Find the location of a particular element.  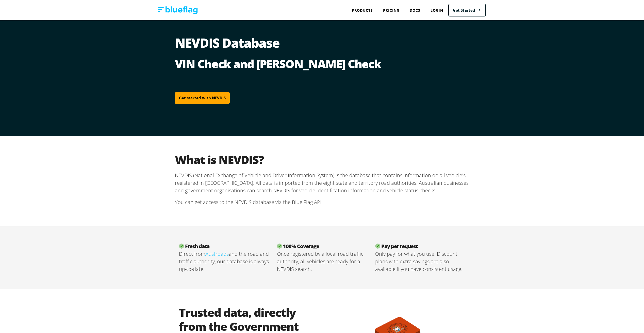

a: Docs is located at coordinates (415, 10).